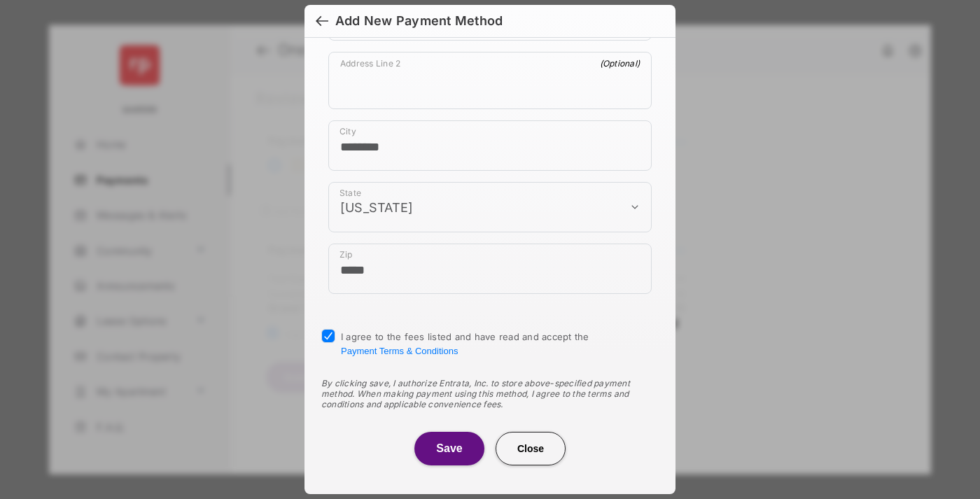 Image resolution: width=980 pixels, height=499 pixels. Describe the element at coordinates (490, 269) in the screenshot. I see `div: payment_method_screening[postal_addresses][postalCode]` at that location.